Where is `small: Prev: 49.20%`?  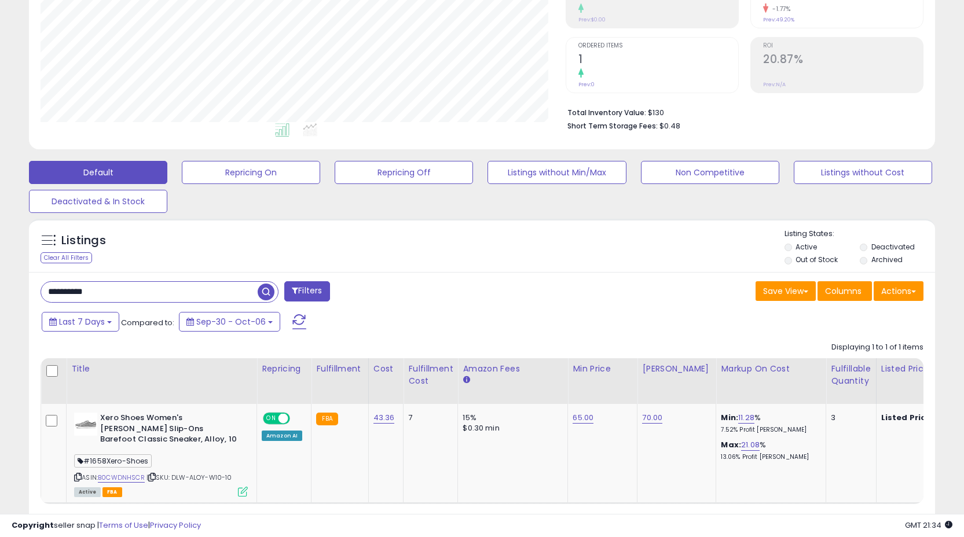
small: Prev: 49.20% is located at coordinates (779, 20).